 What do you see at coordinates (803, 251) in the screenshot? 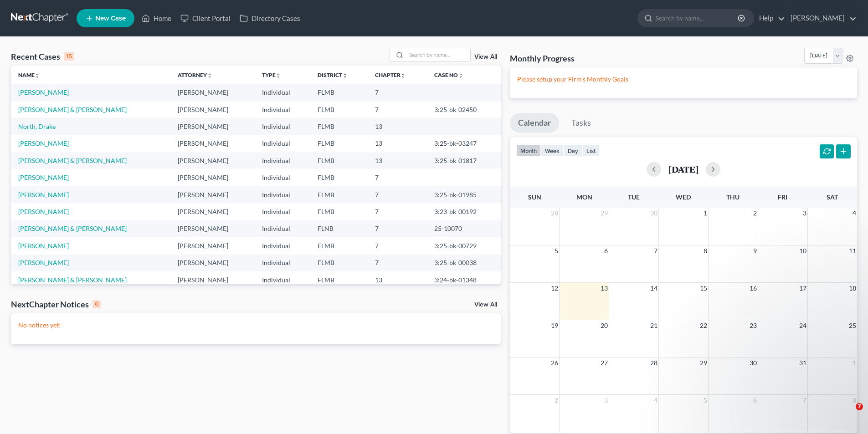
I see `span: 10` at bounding box center [803, 251].